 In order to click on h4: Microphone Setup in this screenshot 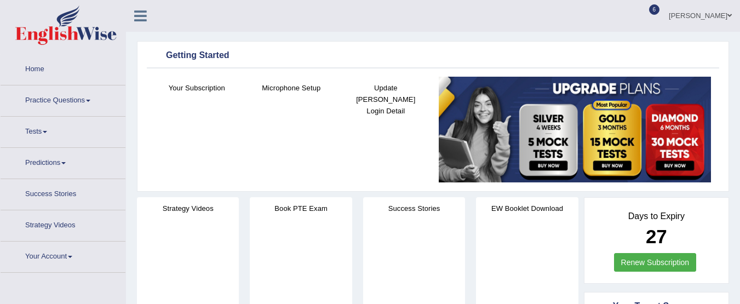, I will do `click(292, 88)`.